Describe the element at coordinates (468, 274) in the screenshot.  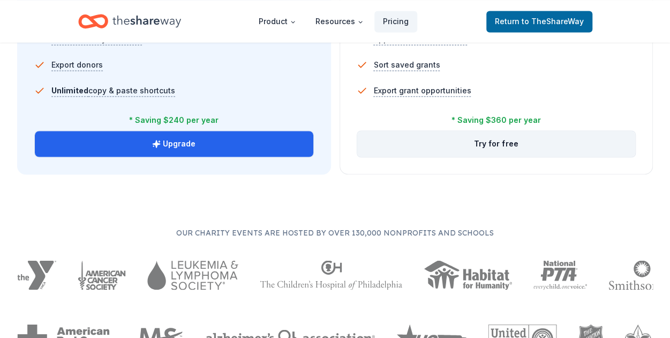
I see `img: Habitat for Humanity` at that location.